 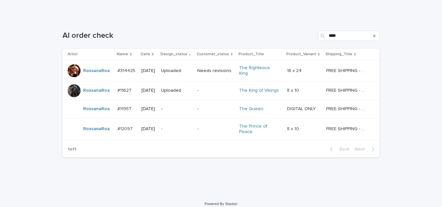 What do you see at coordinates (259, 71) in the screenshot?
I see `a: The Righteous King` at bounding box center [259, 71].